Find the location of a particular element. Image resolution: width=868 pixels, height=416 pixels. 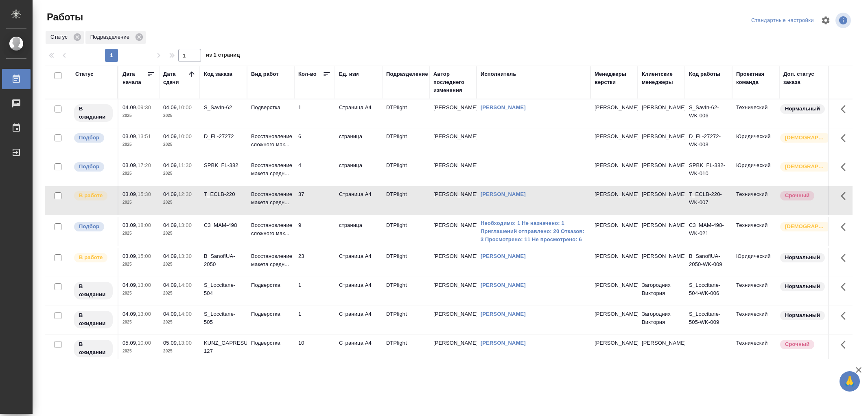

span: Работы is located at coordinates (64, 17).